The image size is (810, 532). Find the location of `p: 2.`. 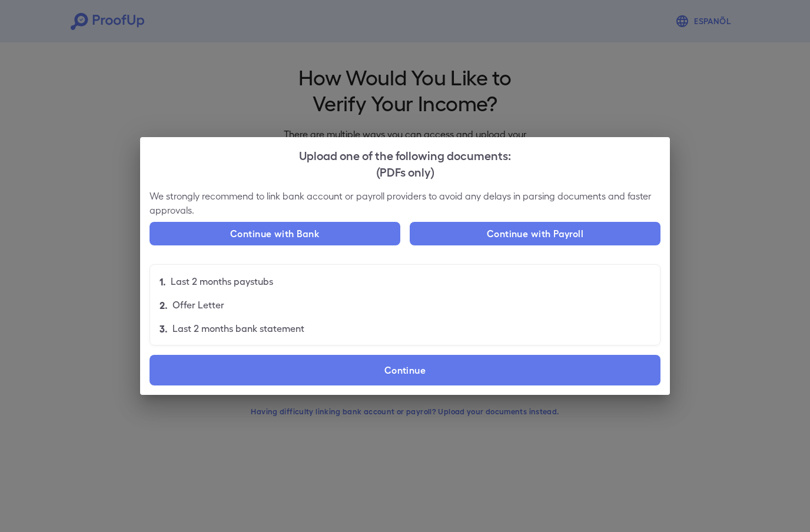

p: 2. is located at coordinates (164, 305).